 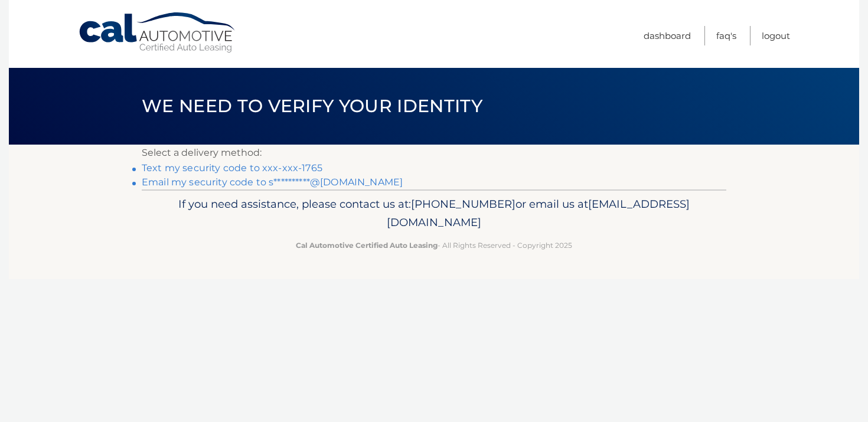 I want to click on a: Dashboard, so click(x=667, y=36).